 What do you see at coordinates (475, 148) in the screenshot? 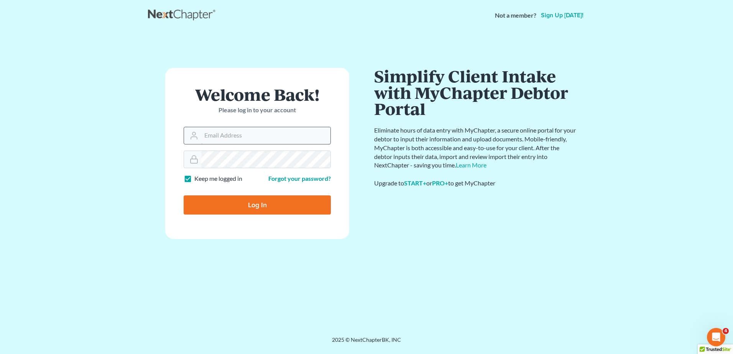
I see `p: Eliminate hours of data entry with MyChapter, a secure online portal for your debtor to input the...` at bounding box center [475, 148].